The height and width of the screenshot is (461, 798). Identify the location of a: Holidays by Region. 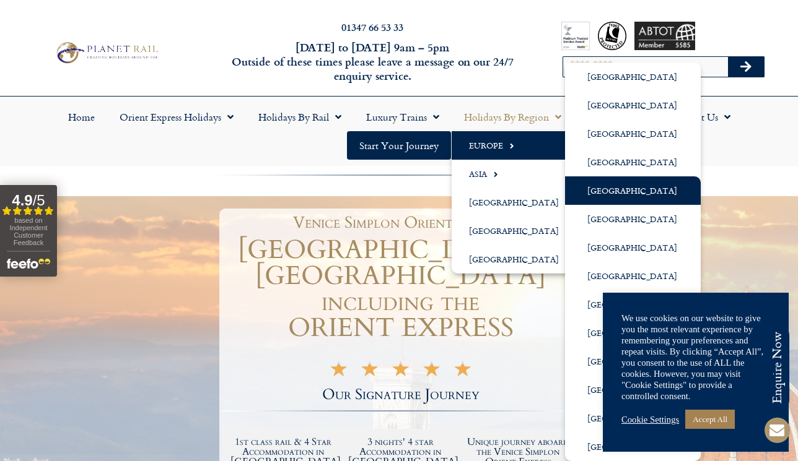
(512, 117).